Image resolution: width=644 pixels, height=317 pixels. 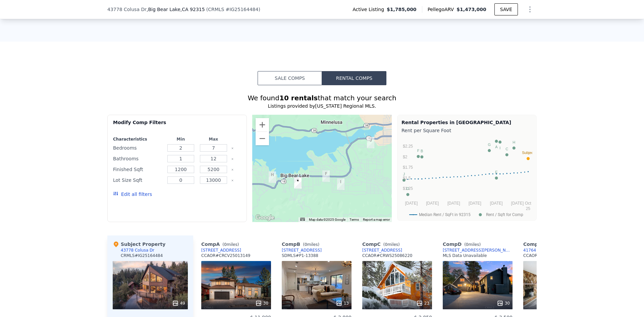 What do you see at coordinates (342, 303) in the screenshot?
I see `div: 13` at bounding box center [342, 303].